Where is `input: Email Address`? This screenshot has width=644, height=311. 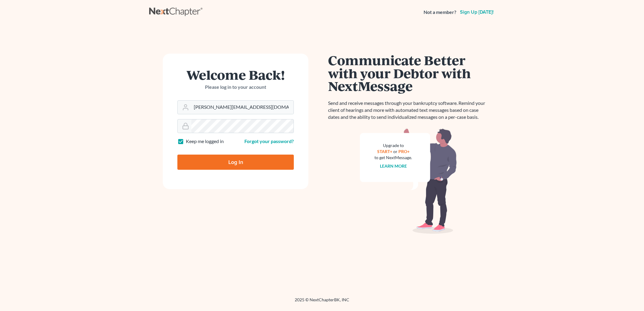 input: Email Address is located at coordinates (242, 107).